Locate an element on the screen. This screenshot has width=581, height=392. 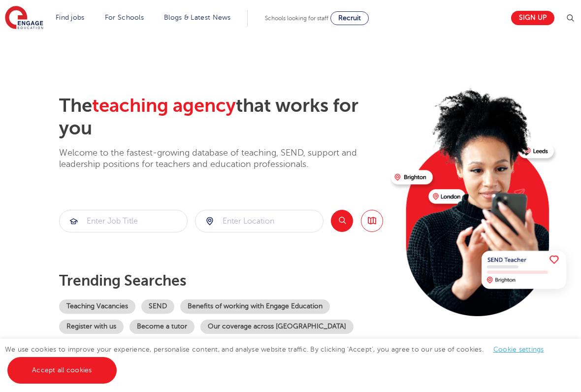
img: Engage Education is located at coordinates (24, 18).